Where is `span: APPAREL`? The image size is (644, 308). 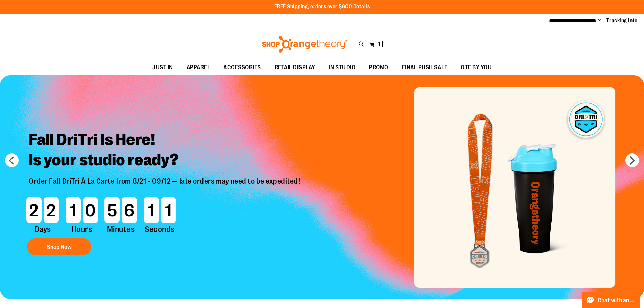 span: APPAREL is located at coordinates (199, 67).